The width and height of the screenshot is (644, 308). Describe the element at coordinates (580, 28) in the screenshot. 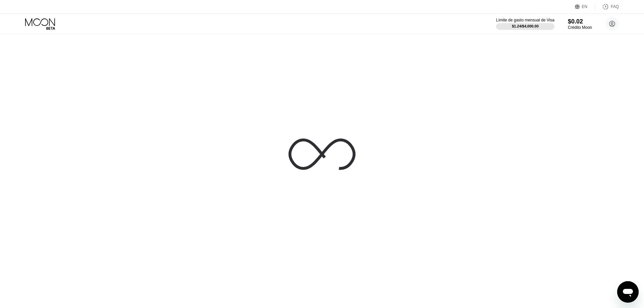

I see `div: Crédito Moon` at that location.